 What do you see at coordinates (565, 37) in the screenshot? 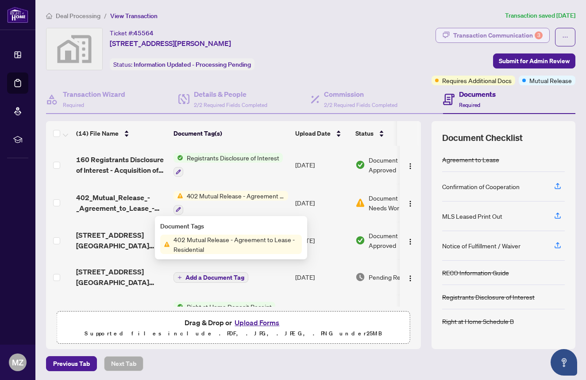
I see `span: ellipsis` at bounding box center [565, 37].